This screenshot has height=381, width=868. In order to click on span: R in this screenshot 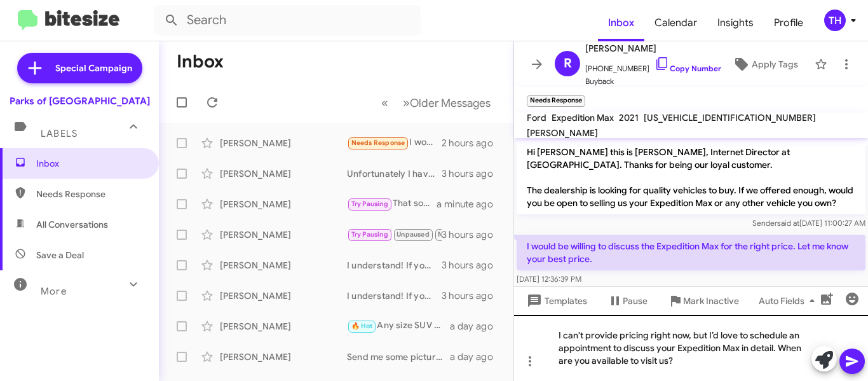, I will do `click(567, 64)`.